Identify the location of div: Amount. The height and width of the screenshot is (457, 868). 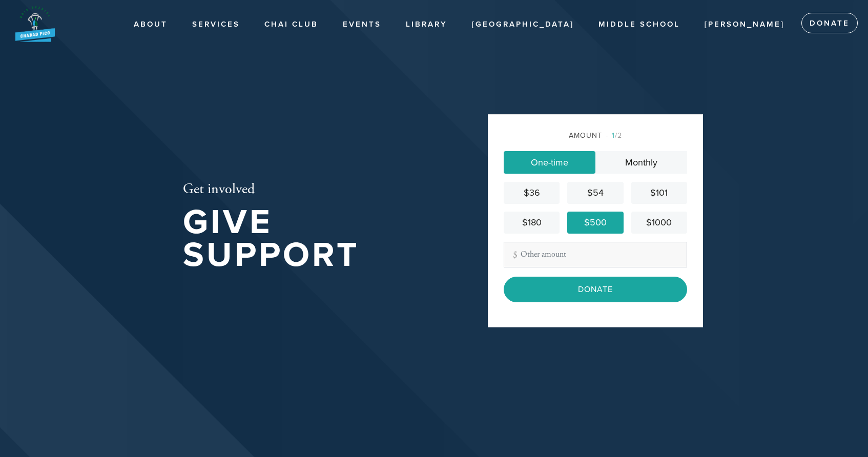
(595, 135).